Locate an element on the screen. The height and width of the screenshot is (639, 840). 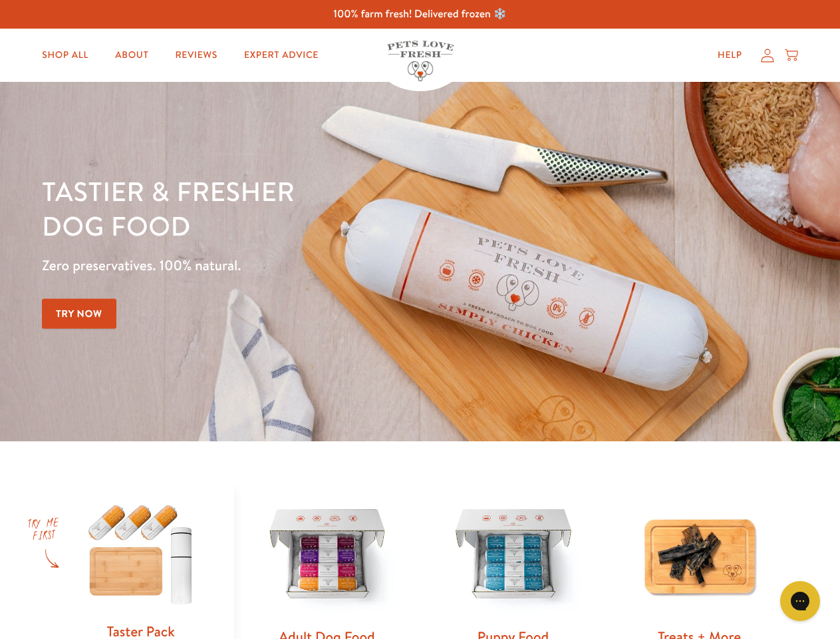
img: Pets Love Fresh is located at coordinates (420, 61).